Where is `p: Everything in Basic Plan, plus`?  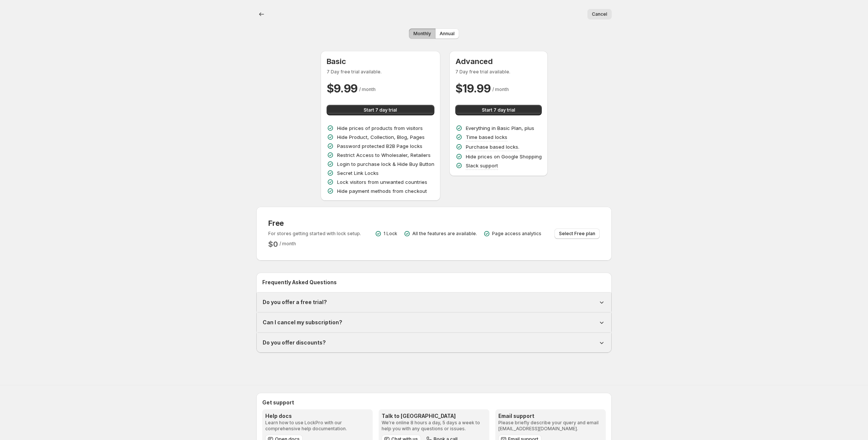
p: Everything in Basic Plan, plus is located at coordinates (500, 128).